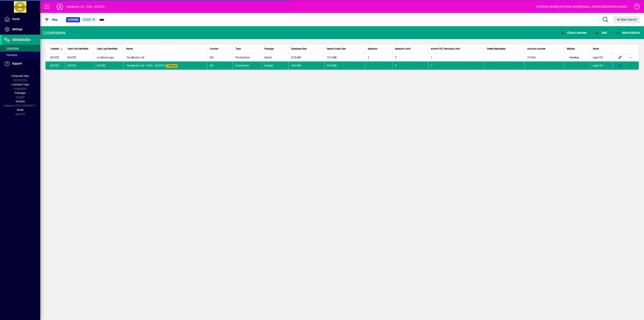 The height and width of the screenshot is (320, 644). What do you see at coordinates (298, 49) in the screenshot?
I see `span: Database Size` at bounding box center [298, 49].